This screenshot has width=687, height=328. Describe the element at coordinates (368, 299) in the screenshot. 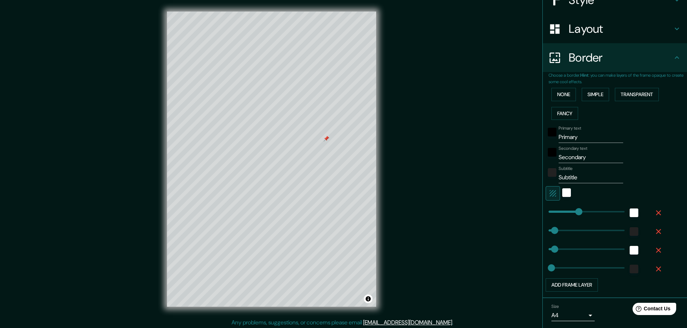

I see `button: Toggle attribution` at that location.